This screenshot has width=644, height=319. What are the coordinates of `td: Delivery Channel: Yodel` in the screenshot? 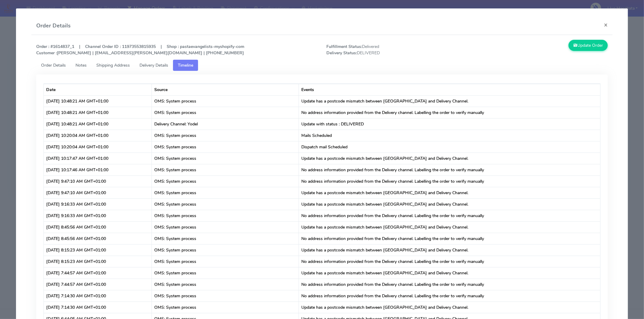 It's located at (225, 124).